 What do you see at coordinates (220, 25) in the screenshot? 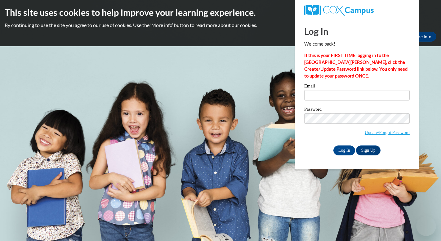
I see `p: By continuing to use the site you agree to our use of cookies. Use the ‘More info’ button to read...` at bounding box center [220, 25].